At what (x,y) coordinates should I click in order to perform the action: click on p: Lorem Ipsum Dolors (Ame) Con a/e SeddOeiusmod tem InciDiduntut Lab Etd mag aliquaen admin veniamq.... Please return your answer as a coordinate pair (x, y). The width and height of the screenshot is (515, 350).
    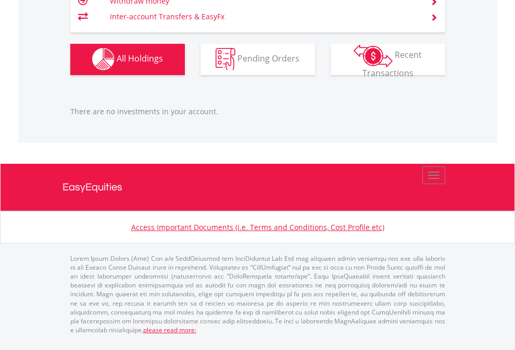
    Looking at the image, I should click on (258, 294).